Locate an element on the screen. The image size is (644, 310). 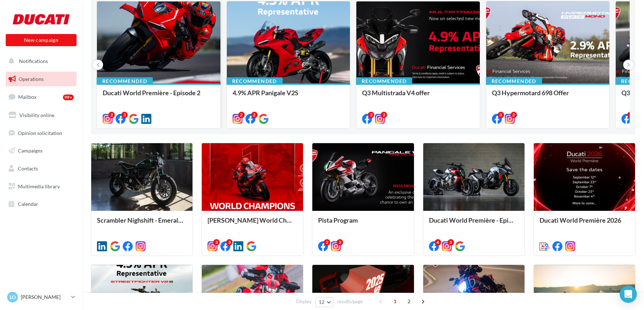
a: Mailbox99+ is located at coordinates (41, 97).